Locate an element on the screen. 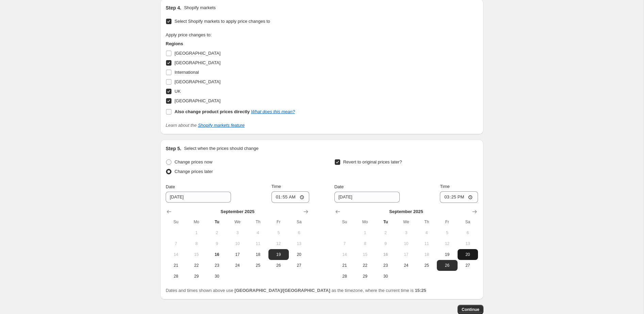 Image resolution: width=644 pixels, height=314 pixels. span: 14 is located at coordinates (176, 255).